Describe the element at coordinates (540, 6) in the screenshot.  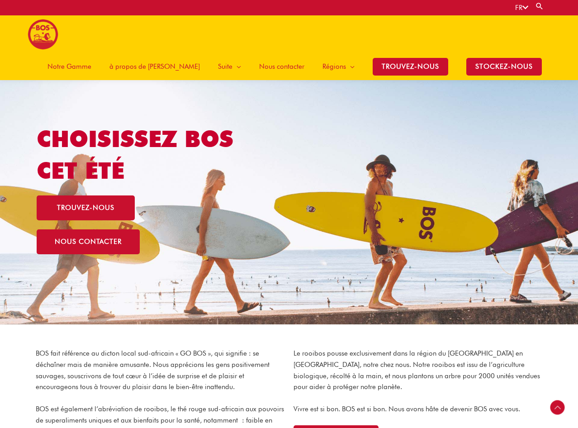
I see `a: Search button` at that location.